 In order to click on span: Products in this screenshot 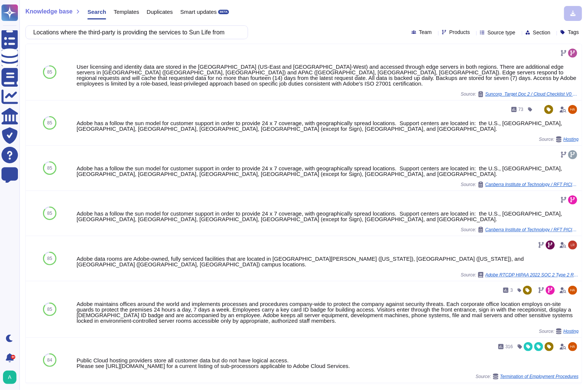, I will do `click(460, 32)`.